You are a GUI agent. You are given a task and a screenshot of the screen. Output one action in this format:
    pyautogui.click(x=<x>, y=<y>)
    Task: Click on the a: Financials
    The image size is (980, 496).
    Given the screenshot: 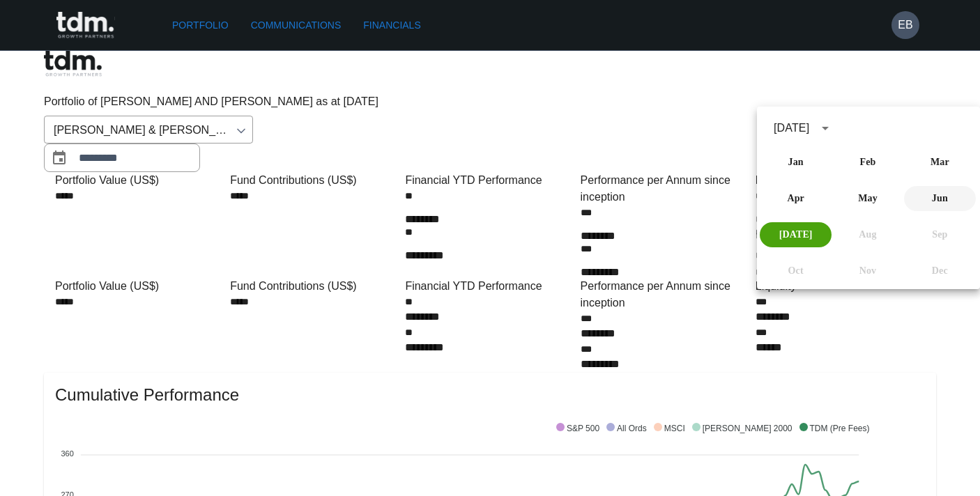 What is the action you would take?
    pyautogui.click(x=392, y=25)
    